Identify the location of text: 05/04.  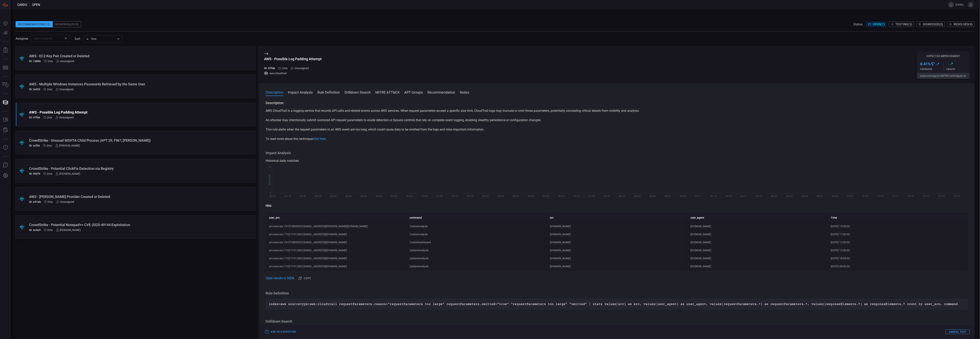
(409, 196).